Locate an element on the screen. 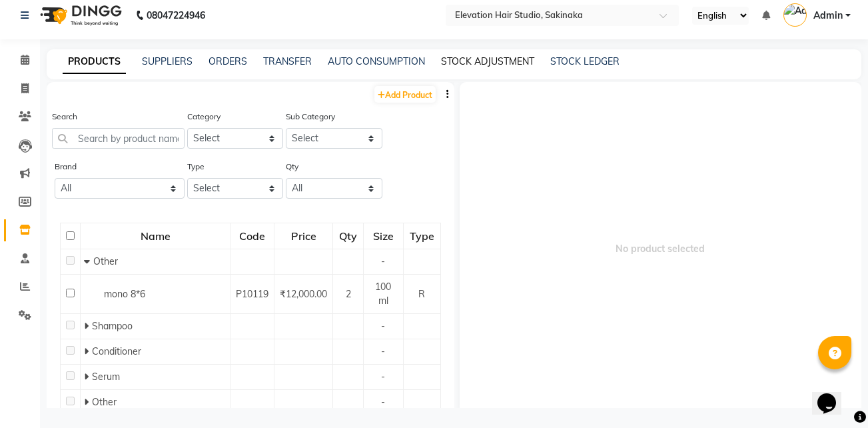 This screenshot has width=868, height=428. a: STOCK ADJUSTMENT is located at coordinates (487, 61).